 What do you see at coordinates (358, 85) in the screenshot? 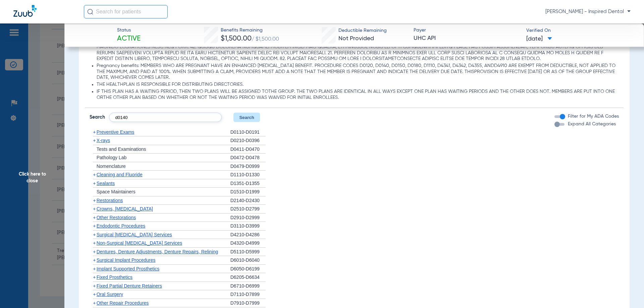
I see `li: THE HEALTHPLAN IS RESPONSIBLE FOR DISTRIBUTING DIRECTORIES.` at bounding box center [358, 85].